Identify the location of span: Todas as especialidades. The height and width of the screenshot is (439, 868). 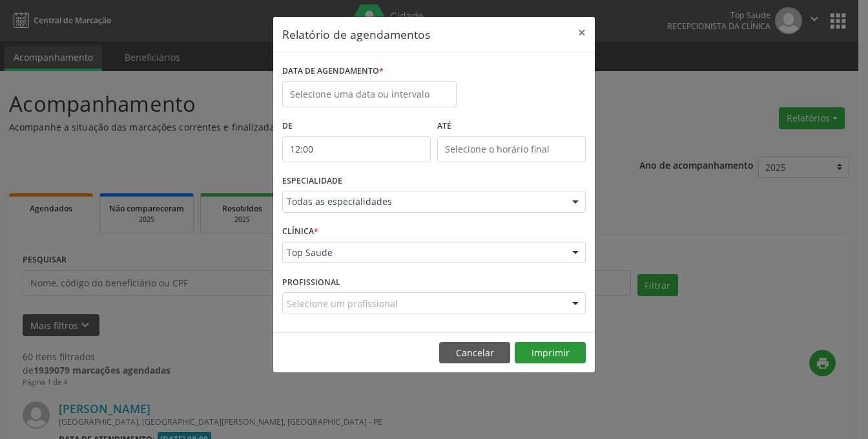
(423, 202).